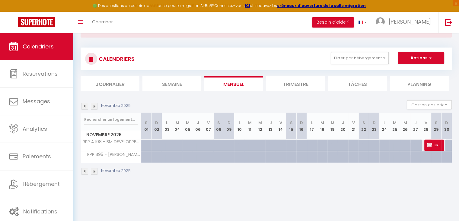 The width and height of the screenshot is (459, 221). What do you see at coordinates (198, 126) in the screenshot?
I see `th: 06` at bounding box center [198, 126].